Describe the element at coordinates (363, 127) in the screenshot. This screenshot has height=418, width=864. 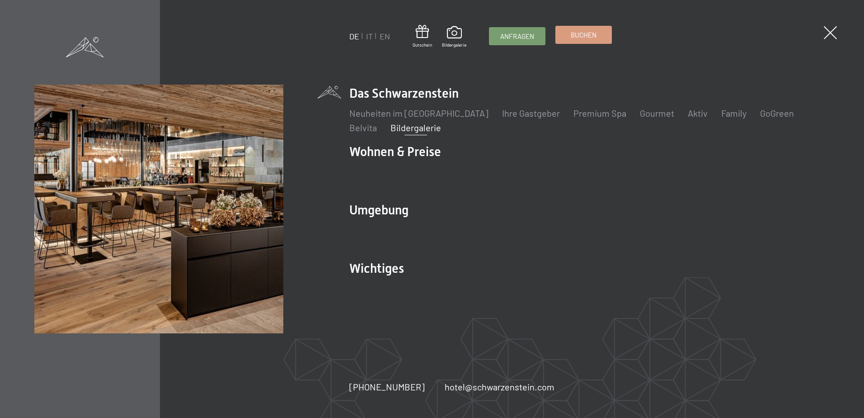
I see `a: Belvita` at that location.